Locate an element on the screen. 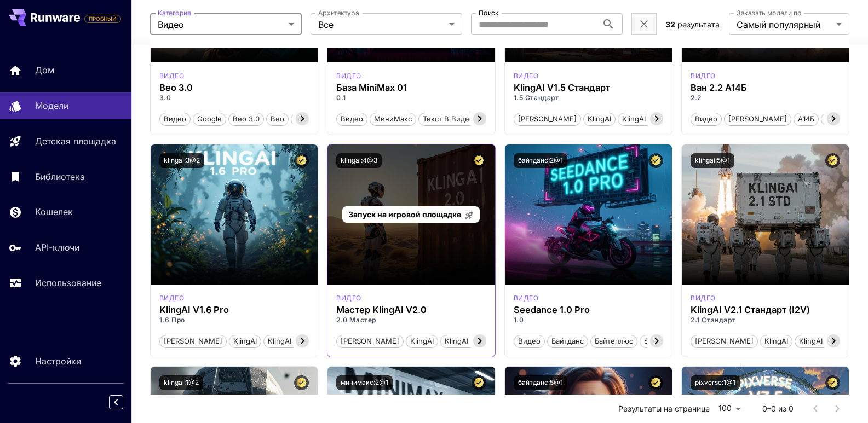  button: Т2В is located at coordinates (302, 119).